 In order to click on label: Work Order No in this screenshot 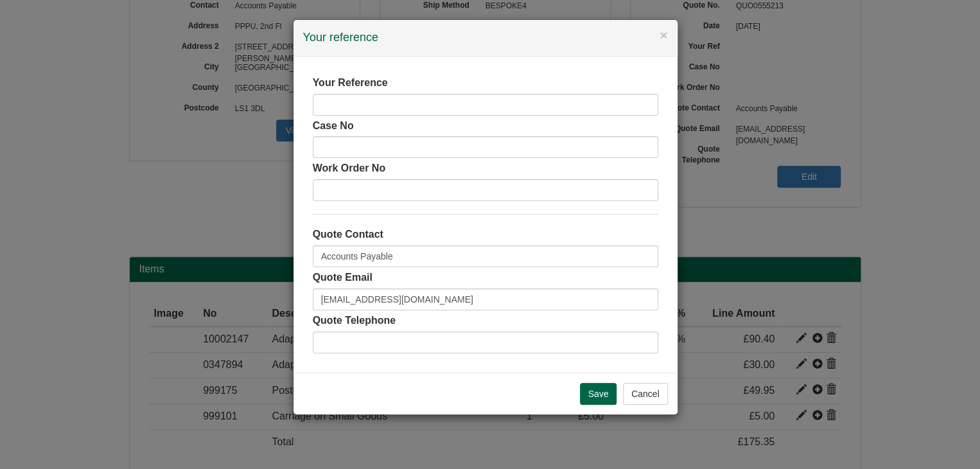, I will do `click(350, 169)`.